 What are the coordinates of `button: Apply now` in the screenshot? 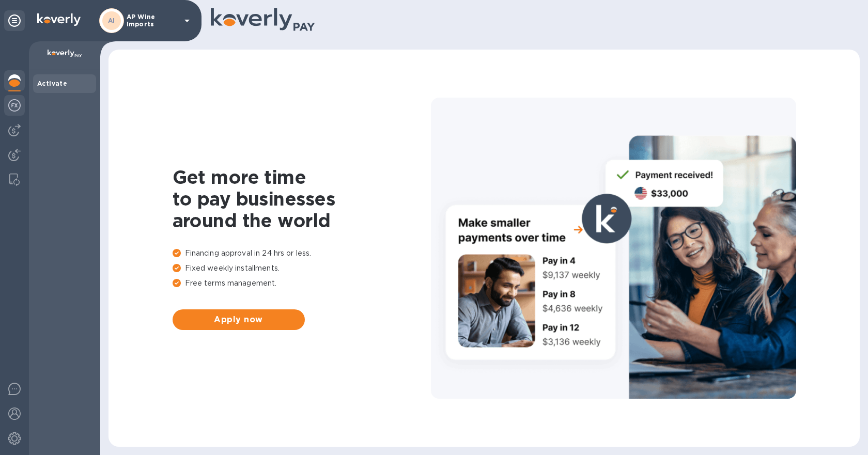 It's located at (239, 320).